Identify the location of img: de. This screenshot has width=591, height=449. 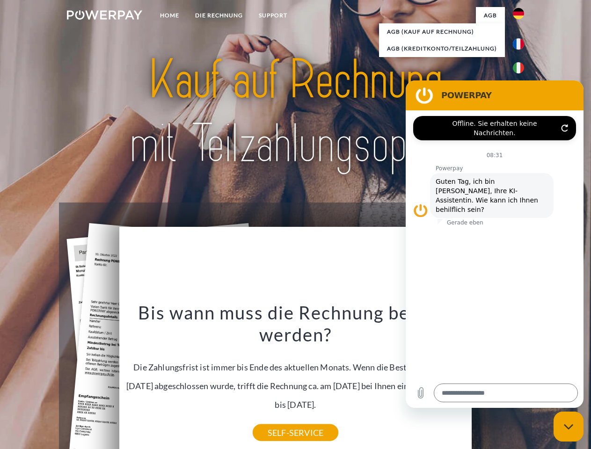
(519, 14).